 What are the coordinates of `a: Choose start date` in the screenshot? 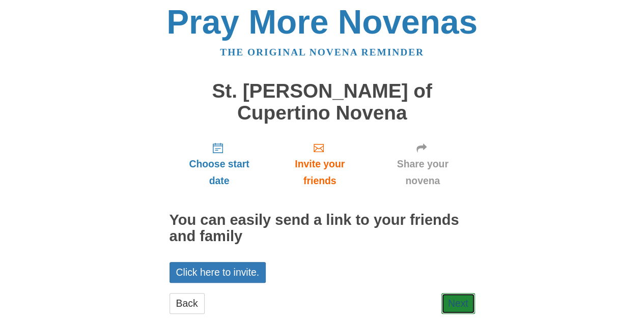 It's located at (219, 164).